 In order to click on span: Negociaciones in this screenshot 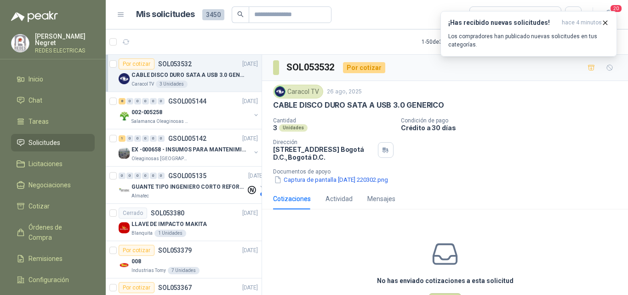, I will do `click(50, 185)`.